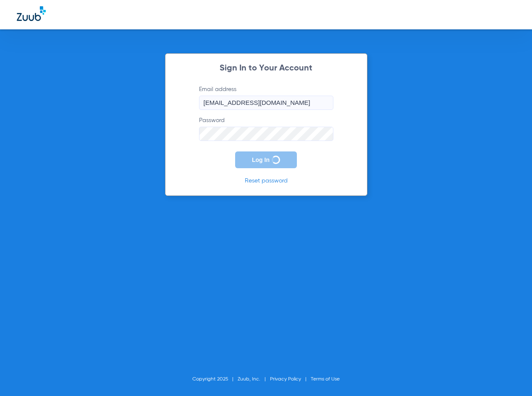  I want to click on label: Email address, so click(266, 97).